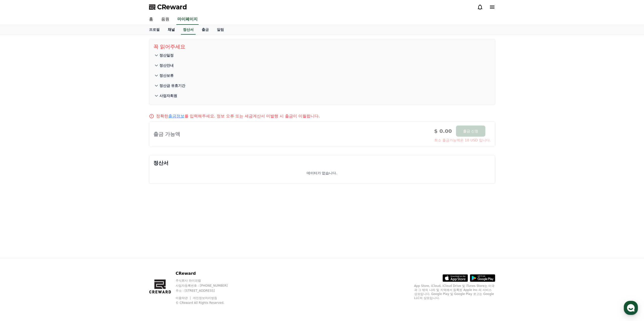 Image resolution: width=644 pixels, height=321 pixels. Describe the element at coordinates (166, 76) in the screenshot. I see `p: 정산보류` at that location.